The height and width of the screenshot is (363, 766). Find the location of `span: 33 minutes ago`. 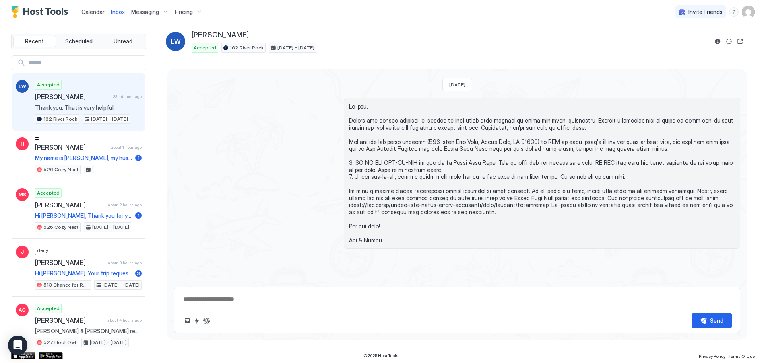

span: 33 minutes ago is located at coordinates (127, 97).